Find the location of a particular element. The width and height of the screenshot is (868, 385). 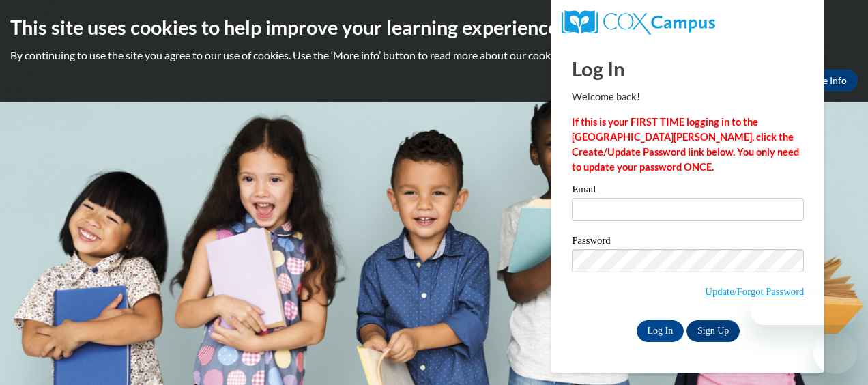

a: Update/Forgot Password is located at coordinates (754, 292).